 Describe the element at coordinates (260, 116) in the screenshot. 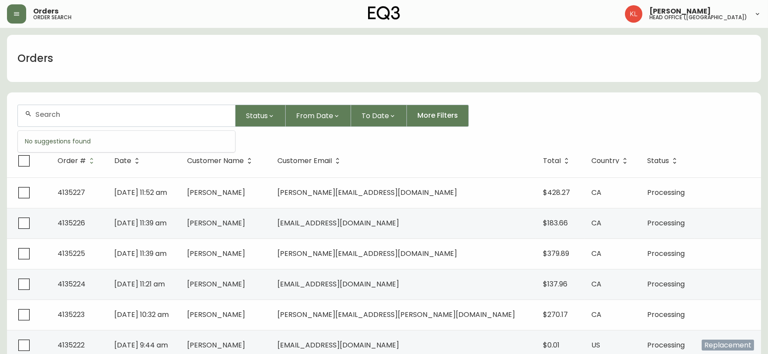

I see `button: Status` at that location.